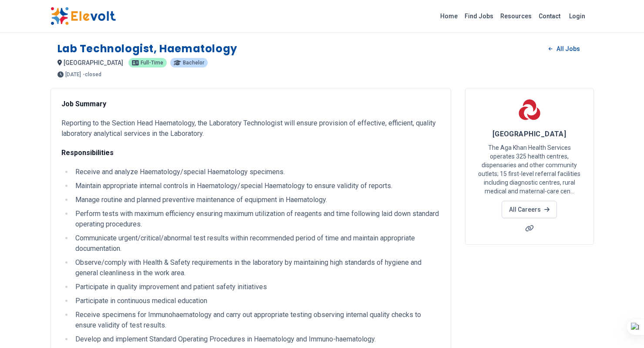 This screenshot has height=348, width=644. Describe the element at coordinates (83, 104) in the screenshot. I see `strong: Job Summary` at that location.